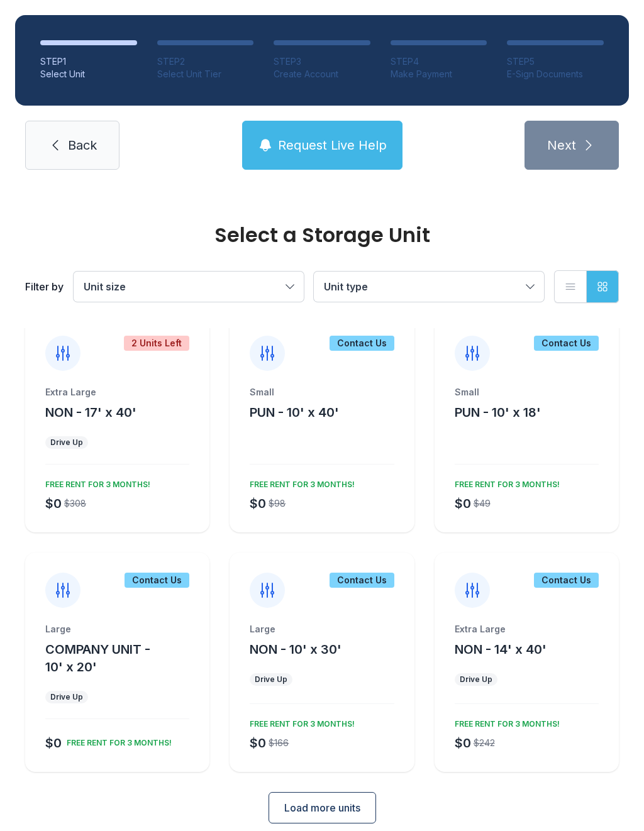 The width and height of the screenshot is (644, 831). I want to click on span: NON - 10' x 30', so click(296, 650).